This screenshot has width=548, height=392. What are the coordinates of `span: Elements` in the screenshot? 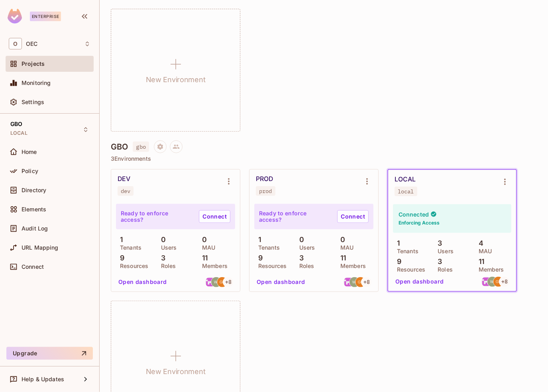 It's located at (34, 209).